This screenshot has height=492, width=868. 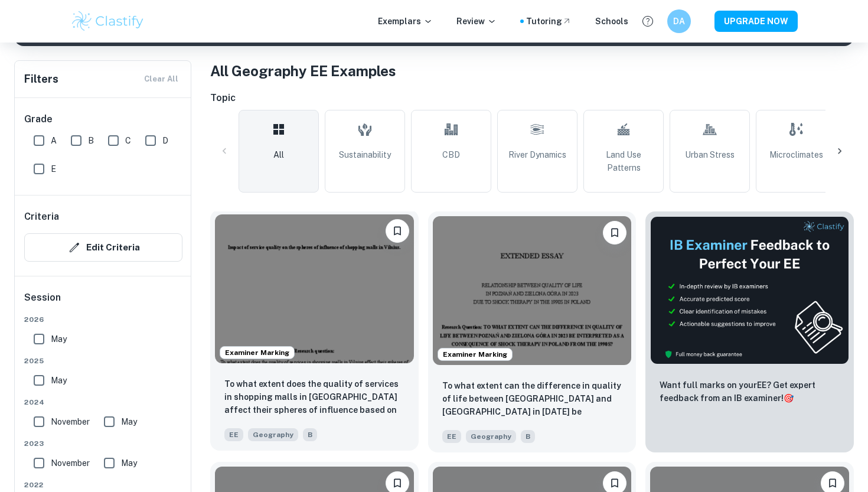 I want to click on a: Schools, so click(x=612, y=22).